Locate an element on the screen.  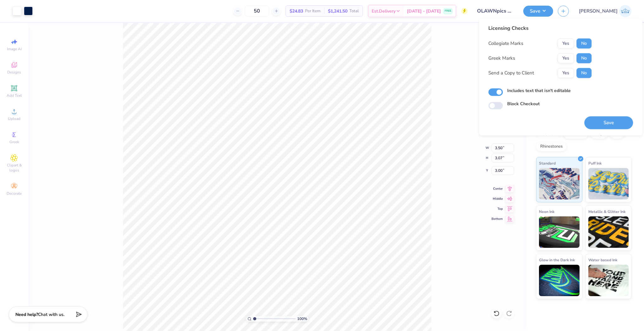
span: Standard is located at coordinates (547, 163).